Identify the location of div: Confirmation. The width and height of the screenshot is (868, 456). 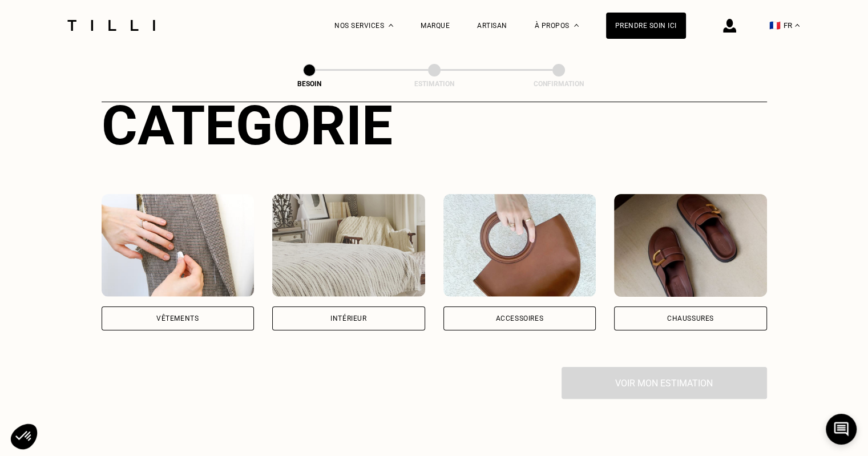
(559, 84).